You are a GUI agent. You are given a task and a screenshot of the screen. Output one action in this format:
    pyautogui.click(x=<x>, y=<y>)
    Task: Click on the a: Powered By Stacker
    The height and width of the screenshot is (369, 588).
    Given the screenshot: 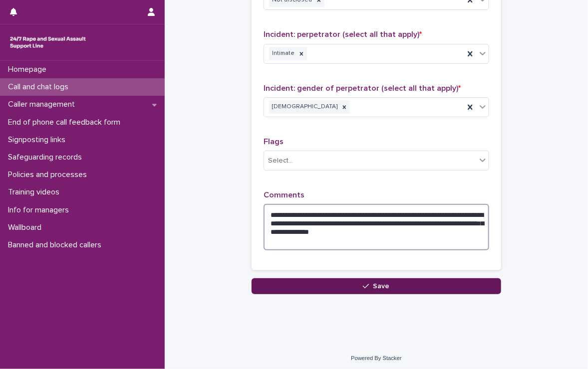 What is the action you would take?
    pyautogui.click(x=376, y=358)
    